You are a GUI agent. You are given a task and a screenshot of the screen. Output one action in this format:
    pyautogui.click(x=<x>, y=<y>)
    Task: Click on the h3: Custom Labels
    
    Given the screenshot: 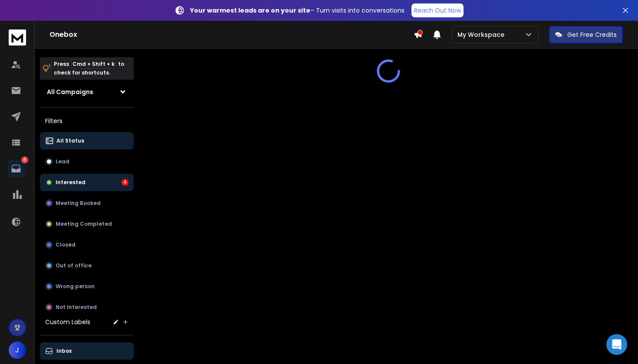 What is the action you would take?
    pyautogui.click(x=67, y=322)
    